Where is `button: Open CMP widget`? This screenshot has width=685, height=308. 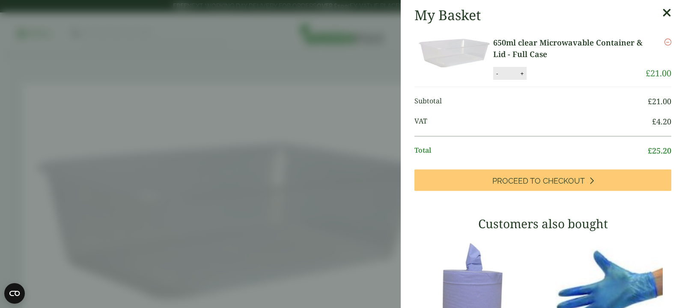
button: Open CMP widget is located at coordinates (15, 293).